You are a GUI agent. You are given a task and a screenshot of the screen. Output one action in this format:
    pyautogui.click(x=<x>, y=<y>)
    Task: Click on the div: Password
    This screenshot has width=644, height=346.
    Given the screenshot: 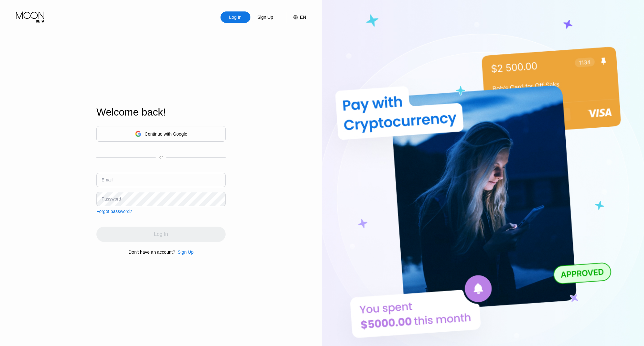 What is the action you would take?
    pyautogui.click(x=111, y=199)
    